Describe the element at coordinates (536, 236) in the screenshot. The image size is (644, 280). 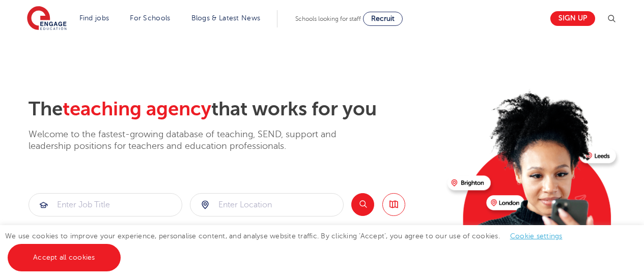
I see `a: Cookie settings` at that location.